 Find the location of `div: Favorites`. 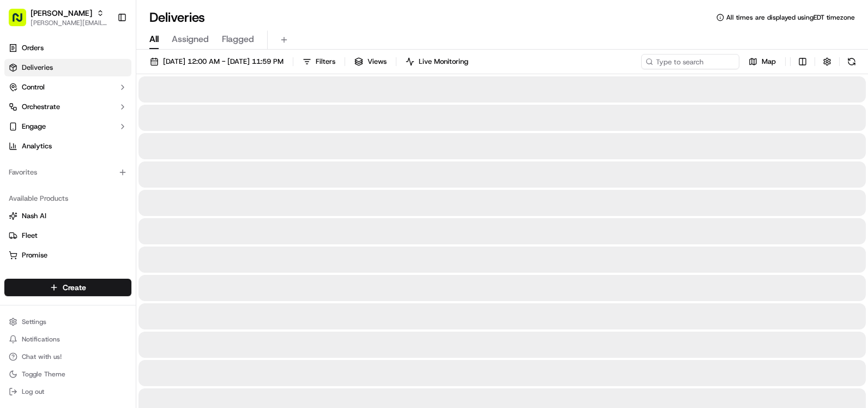

div: Favorites is located at coordinates (68, 172).